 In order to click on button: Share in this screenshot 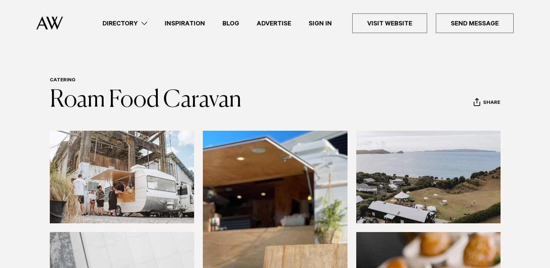, I will do `click(486, 103)`.